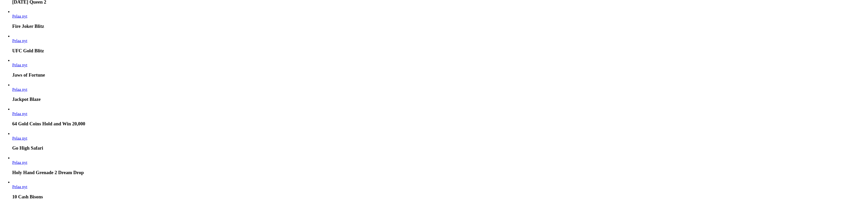 The height and width of the screenshot is (204, 868). I want to click on a: Jackpot Blaze, so click(20, 89).